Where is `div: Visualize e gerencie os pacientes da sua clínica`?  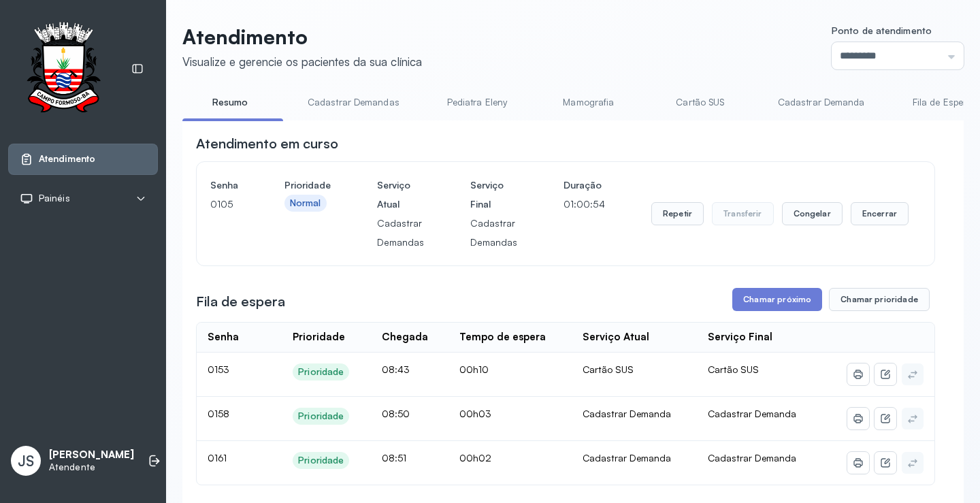 div: Visualize e gerencie os pacientes da sua clínica is located at coordinates (302, 61).